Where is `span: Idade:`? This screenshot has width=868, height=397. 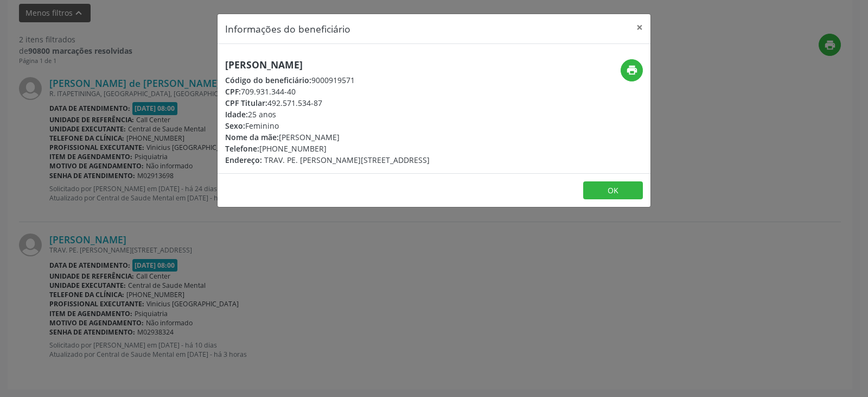
span: Idade: is located at coordinates (237, 114).